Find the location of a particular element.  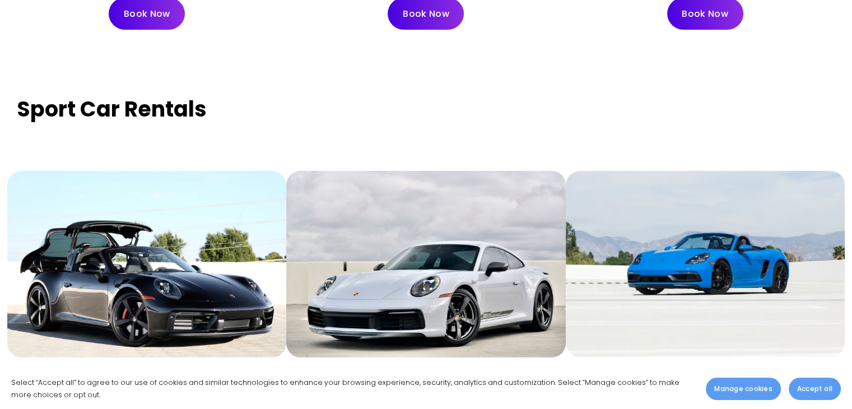

strong: Porsche 718 is located at coordinates (705, 374).